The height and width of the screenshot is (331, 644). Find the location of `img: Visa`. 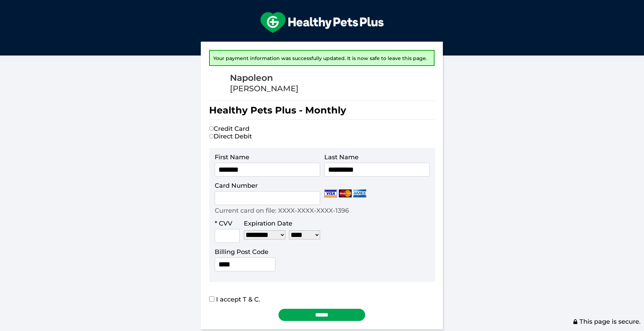

img: Visa is located at coordinates (331, 193).